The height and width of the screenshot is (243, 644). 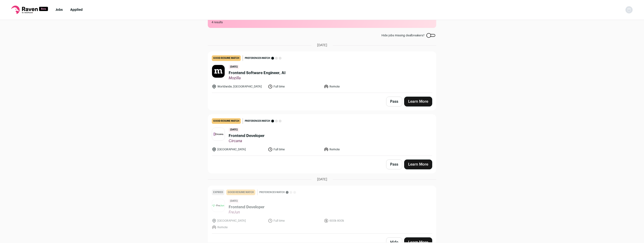 What do you see at coordinates (257, 73) in the screenshot?
I see `span: Frontend Software Engineer, AI` at bounding box center [257, 73].